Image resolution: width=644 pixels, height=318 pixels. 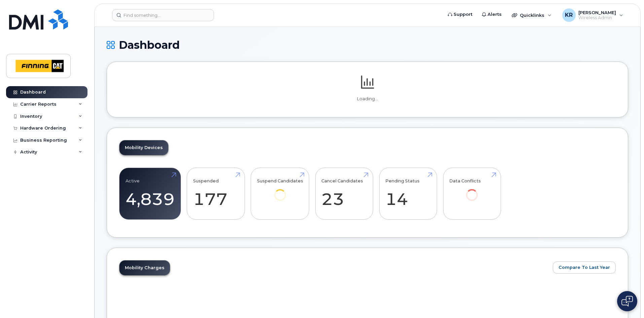 What do you see at coordinates (584, 267) in the screenshot?
I see `span: Compare To Last Year` at bounding box center [584, 267].